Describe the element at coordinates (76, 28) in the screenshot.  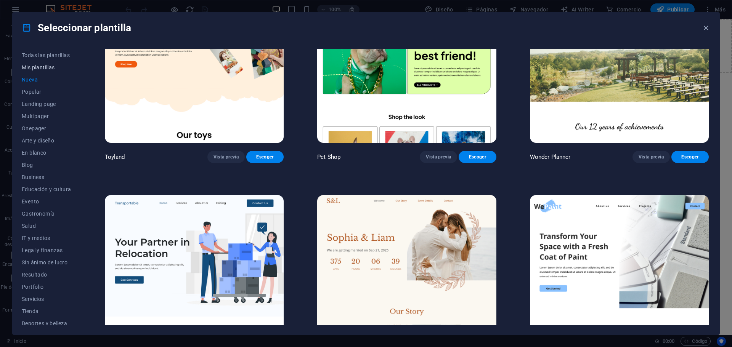
I see `h4: Seleccionar plantilla` at that location.